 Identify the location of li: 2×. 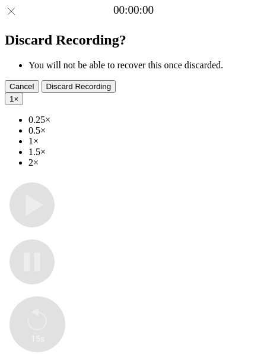
(145, 163).